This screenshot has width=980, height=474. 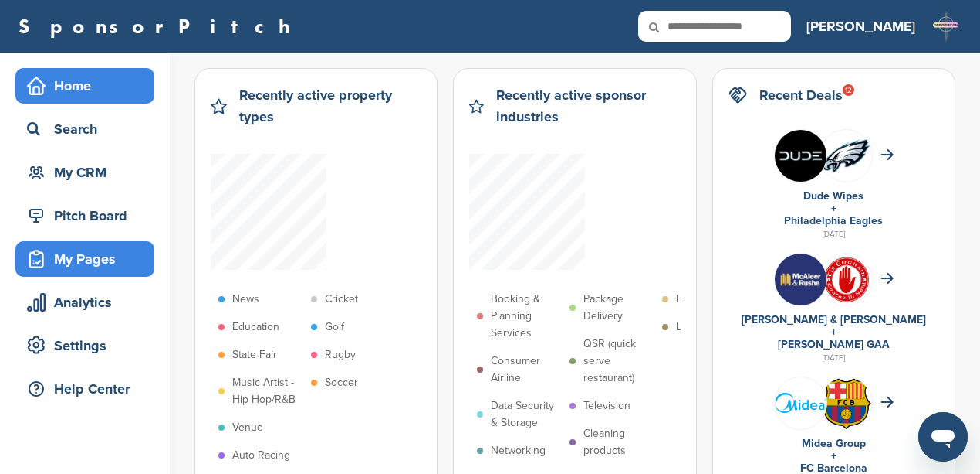 I want to click on a: Philadelphia Eagles, so click(x=833, y=220).